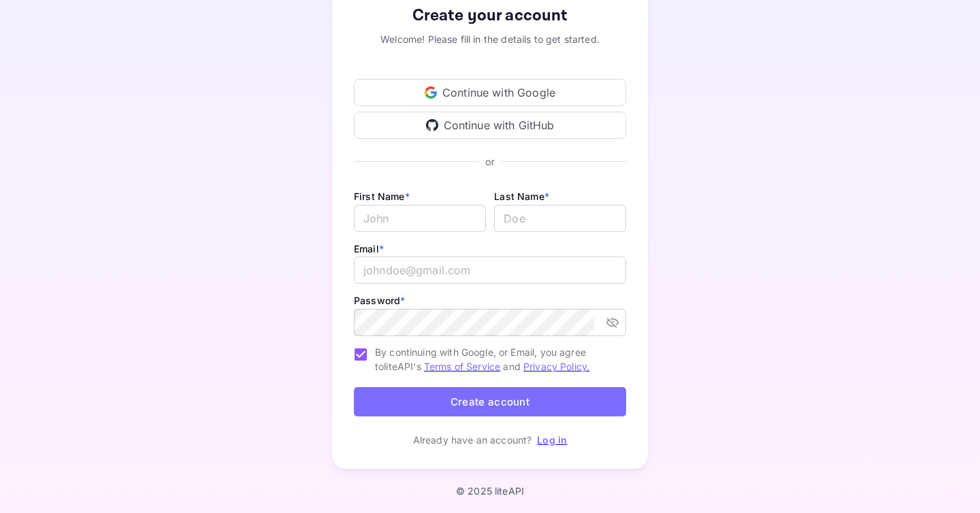 This screenshot has height=513, width=980. What do you see at coordinates (382, 196) in the screenshot?
I see `label: First Name` at bounding box center [382, 196].